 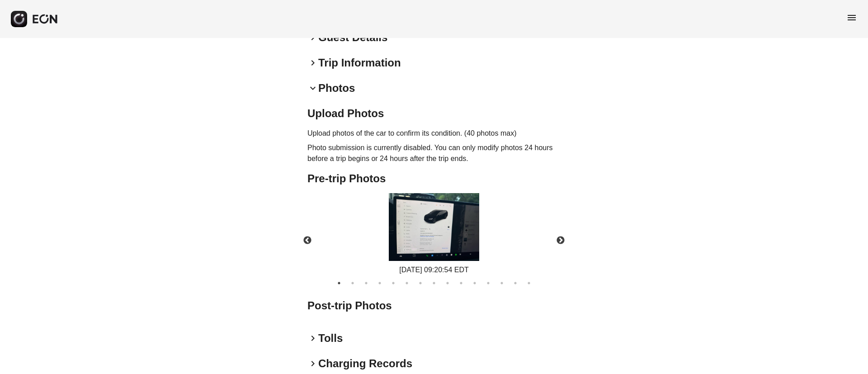 I want to click on button: 8, so click(x=434, y=283).